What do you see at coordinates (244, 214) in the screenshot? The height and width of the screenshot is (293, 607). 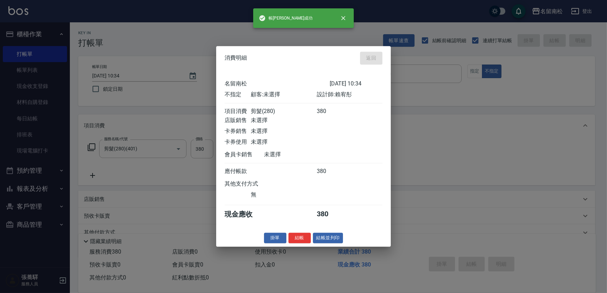 I see `div: 現金應收` at bounding box center [244, 214].